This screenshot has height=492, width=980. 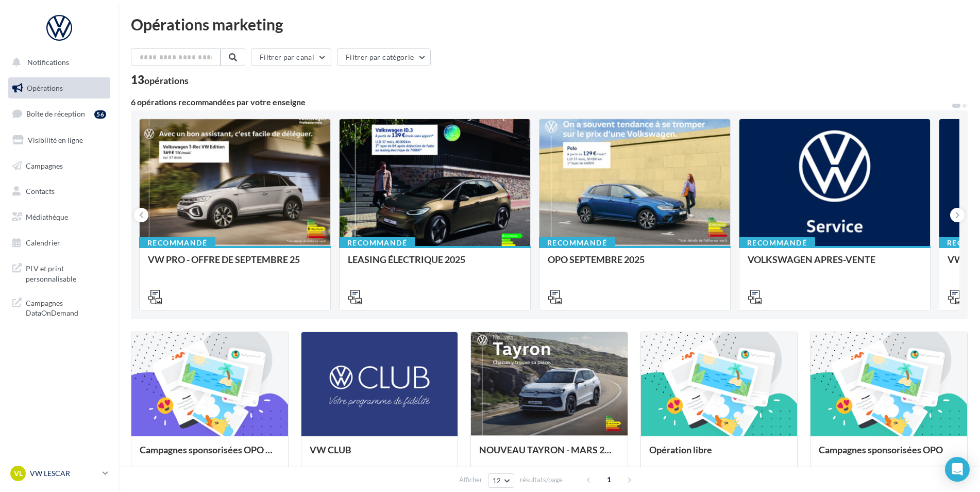 I want to click on span: 12, so click(x=497, y=481).